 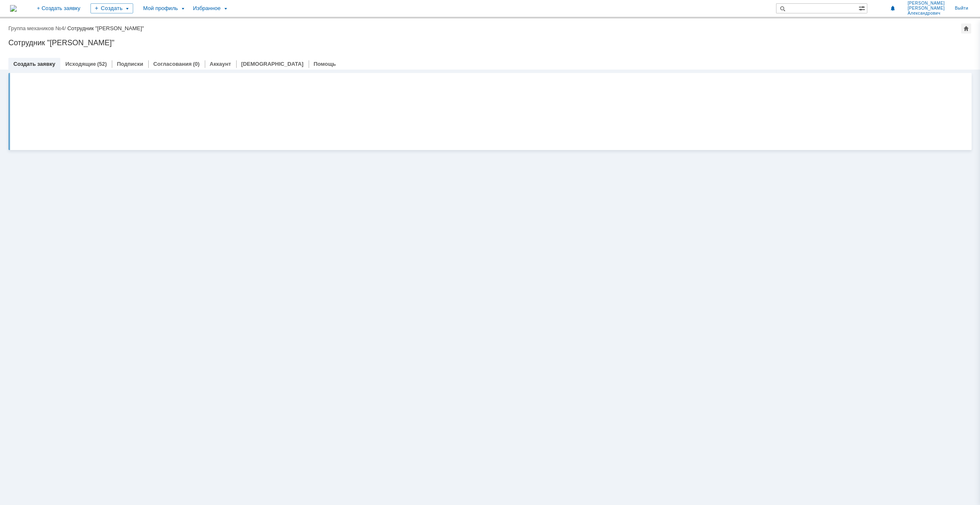 I want to click on div: (52), so click(x=102, y=64).